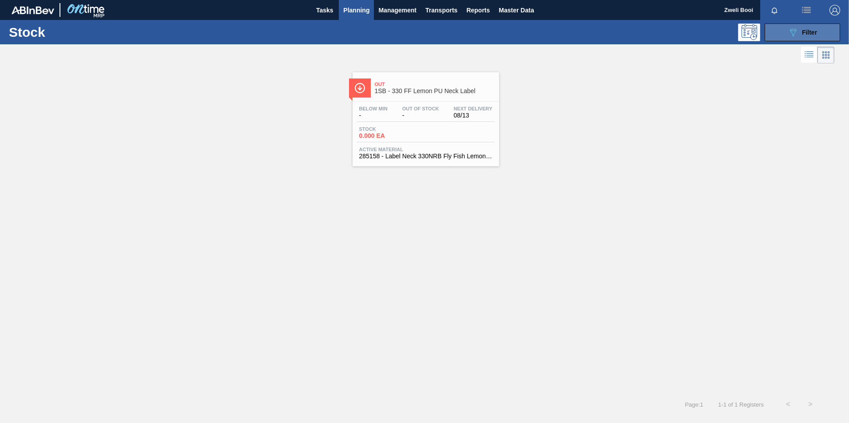 The image size is (849, 423). I want to click on img: Logout, so click(834, 10).